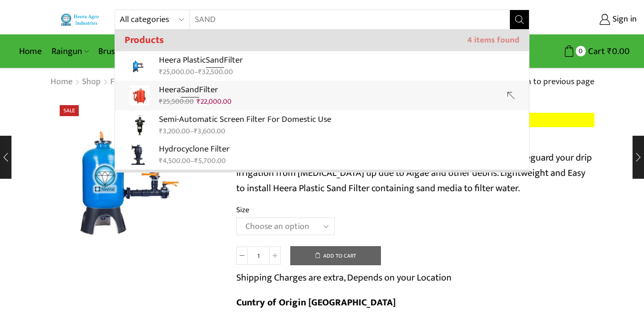 The height and width of the screenshot is (314, 644). I want to click on span: 0, so click(581, 51).